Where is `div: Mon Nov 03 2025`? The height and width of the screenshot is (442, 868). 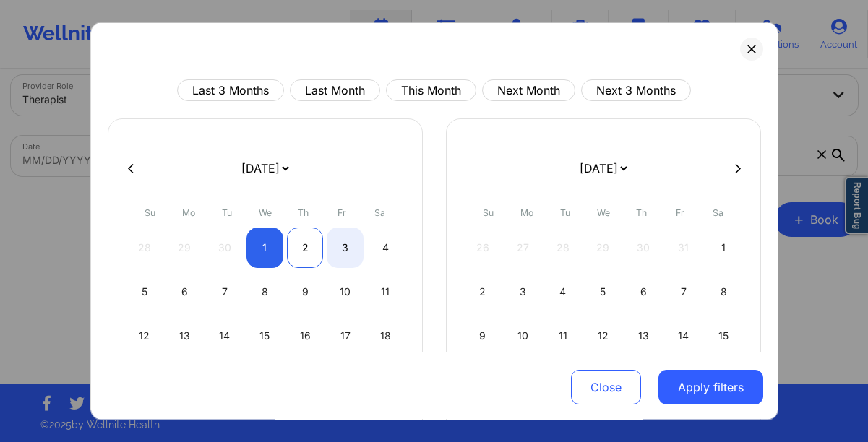 div: Mon Nov 03 2025 is located at coordinates (522, 292).